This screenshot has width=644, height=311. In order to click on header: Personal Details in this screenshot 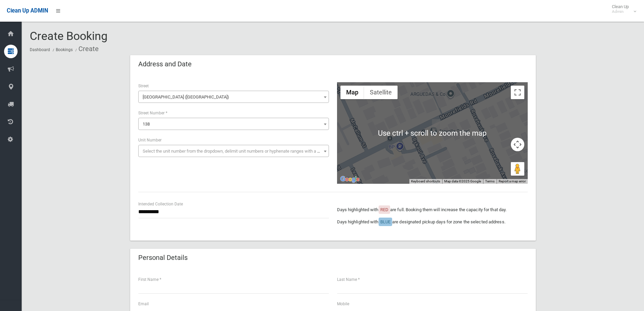, I will do `click(163, 257)`.